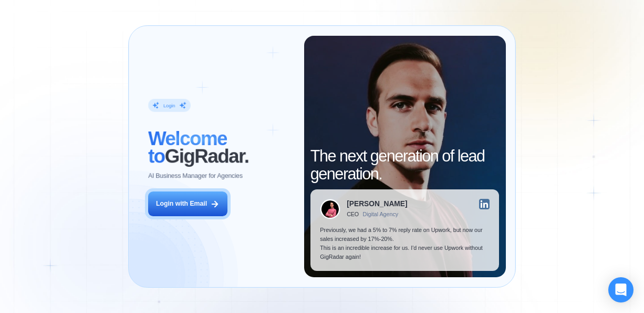 This screenshot has height=313, width=644. I want to click on p: AI Business Manager for Agencies, so click(195, 175).